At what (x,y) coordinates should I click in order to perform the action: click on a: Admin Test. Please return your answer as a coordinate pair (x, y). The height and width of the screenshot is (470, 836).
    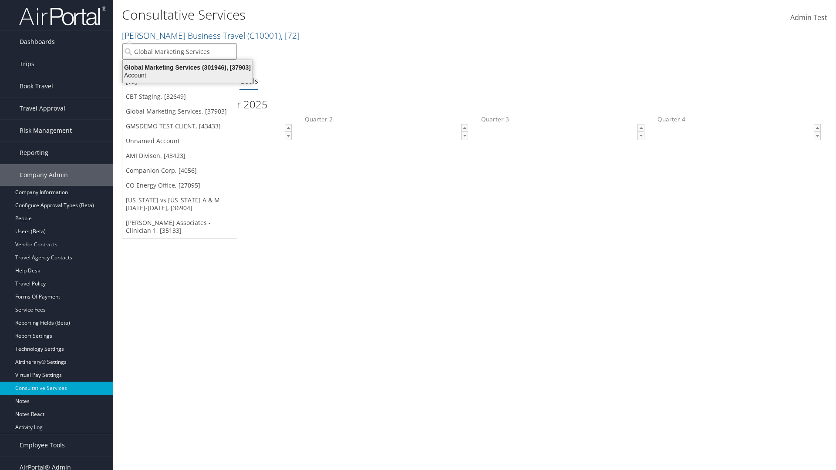
    Looking at the image, I should click on (808, 18).